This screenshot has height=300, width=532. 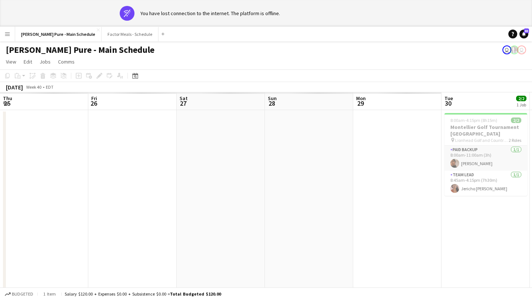 What do you see at coordinates (449, 103) in the screenshot?
I see `span: 30` at bounding box center [449, 103].